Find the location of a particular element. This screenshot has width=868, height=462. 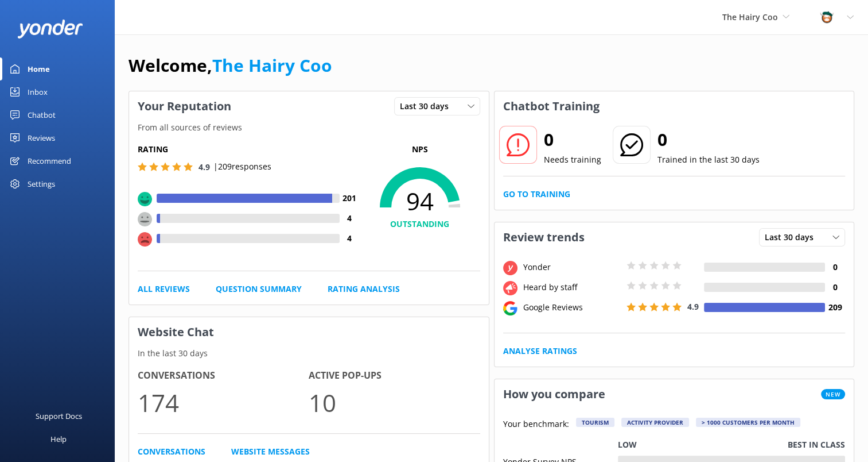

div: Chatbot is located at coordinates (41, 115).